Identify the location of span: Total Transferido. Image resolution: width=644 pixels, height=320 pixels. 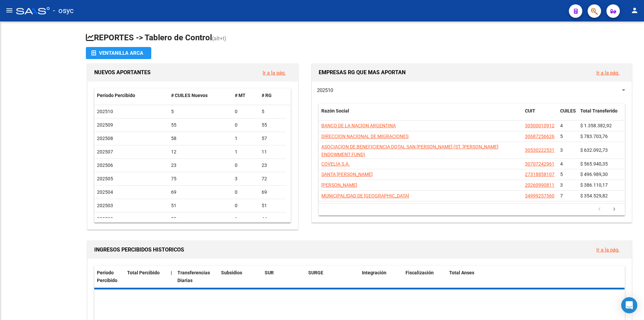
(599, 111).